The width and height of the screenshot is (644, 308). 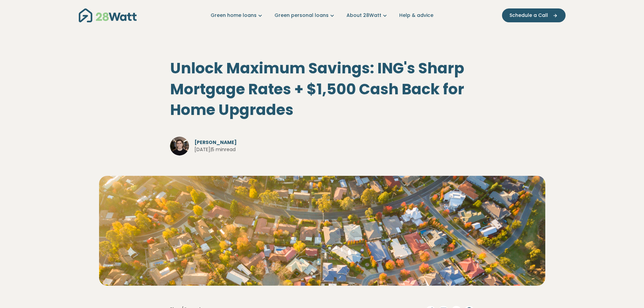 I want to click on a: Green personal loans, so click(x=305, y=15).